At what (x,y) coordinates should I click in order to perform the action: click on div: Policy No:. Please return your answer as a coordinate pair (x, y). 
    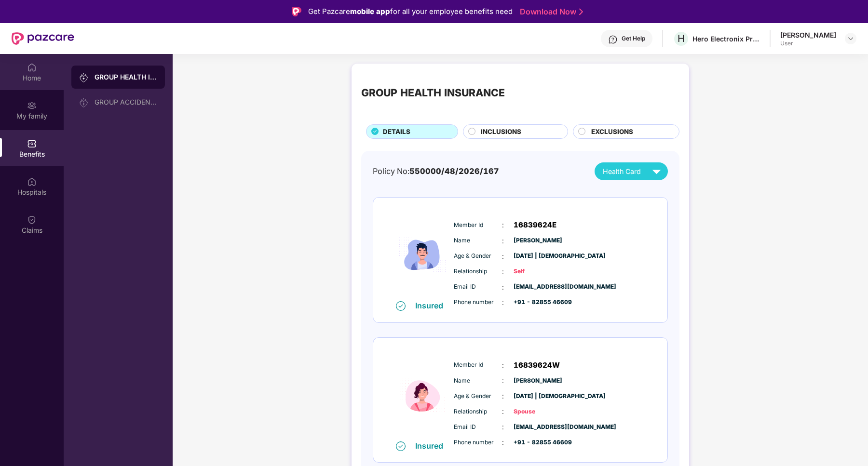
    Looking at the image, I should click on (436, 172).